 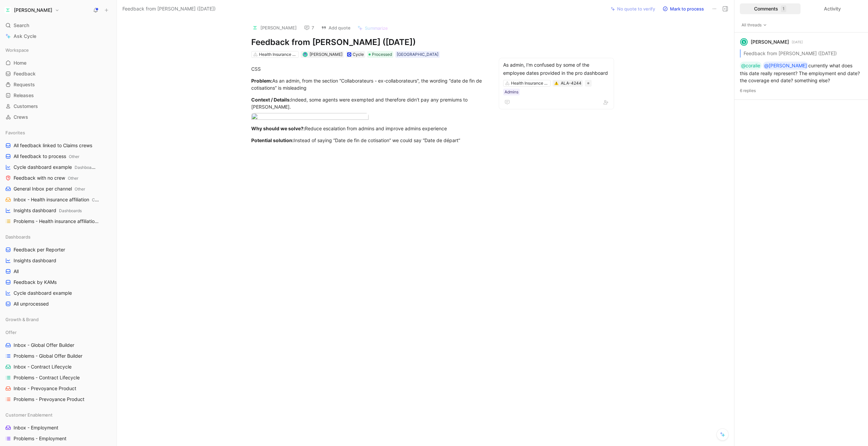 I want to click on a: Releases, so click(x=59, y=95).